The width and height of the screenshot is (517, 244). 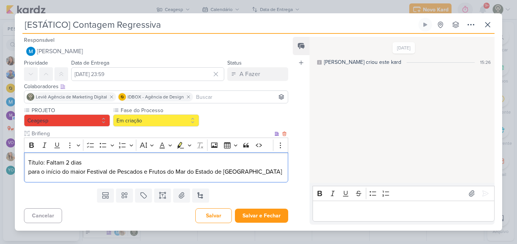 I want to click on button: Cancelar, so click(x=43, y=216).